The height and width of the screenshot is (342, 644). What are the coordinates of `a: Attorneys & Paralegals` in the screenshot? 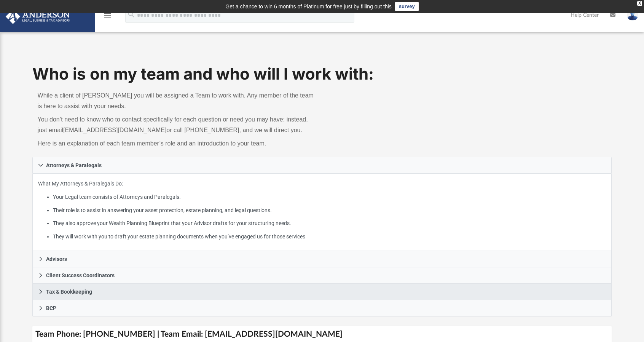 It's located at (322, 165).